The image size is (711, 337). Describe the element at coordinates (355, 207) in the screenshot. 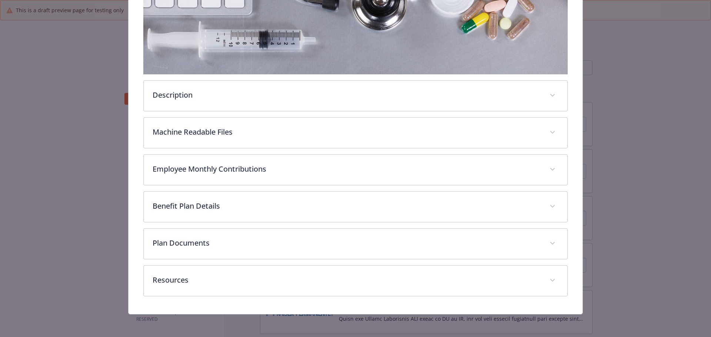

I see `div: Benefit Plan Details` at that location.